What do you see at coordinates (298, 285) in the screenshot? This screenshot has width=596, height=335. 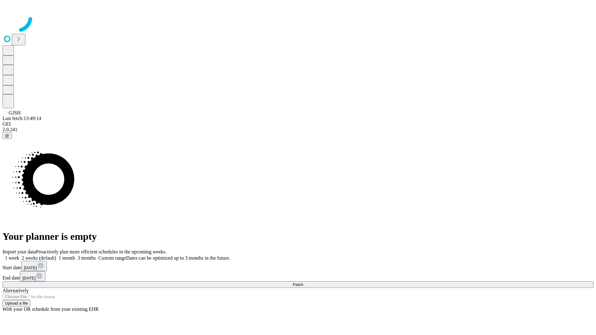 I see `button: Fetch` at bounding box center [298, 285].